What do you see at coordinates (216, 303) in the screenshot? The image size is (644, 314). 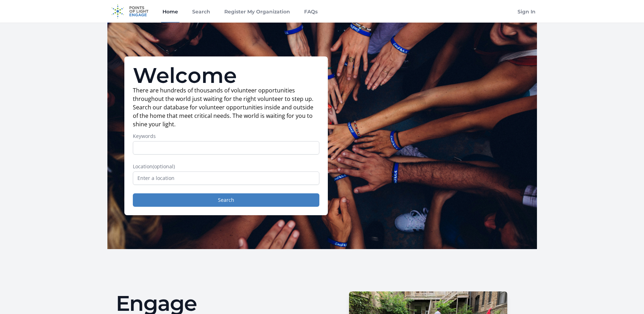 I see `h2: Engage` at bounding box center [216, 303].